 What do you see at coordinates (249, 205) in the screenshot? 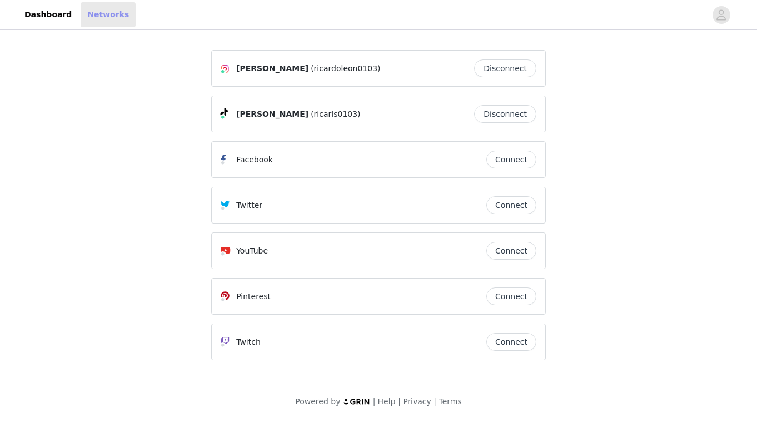
I see `p: Twitter` at bounding box center [249, 205].